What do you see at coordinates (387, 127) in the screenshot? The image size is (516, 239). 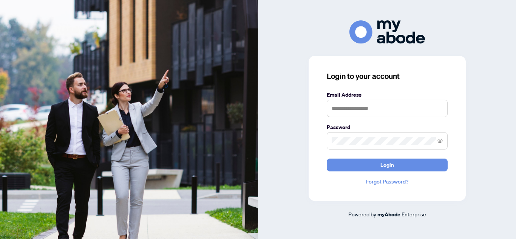 I see `label: Password` at bounding box center [387, 127].